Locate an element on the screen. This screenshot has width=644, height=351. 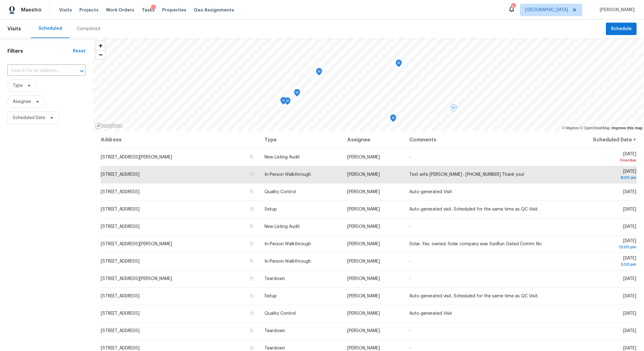
span: Zoom in is located at coordinates (100, 45).